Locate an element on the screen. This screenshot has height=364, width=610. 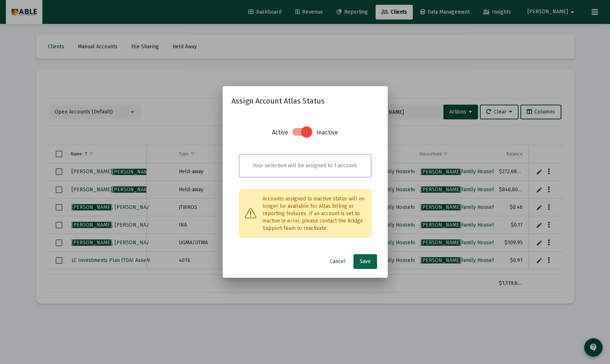
div: Your selection will be assigned to 1 account. is located at coordinates (305, 166).